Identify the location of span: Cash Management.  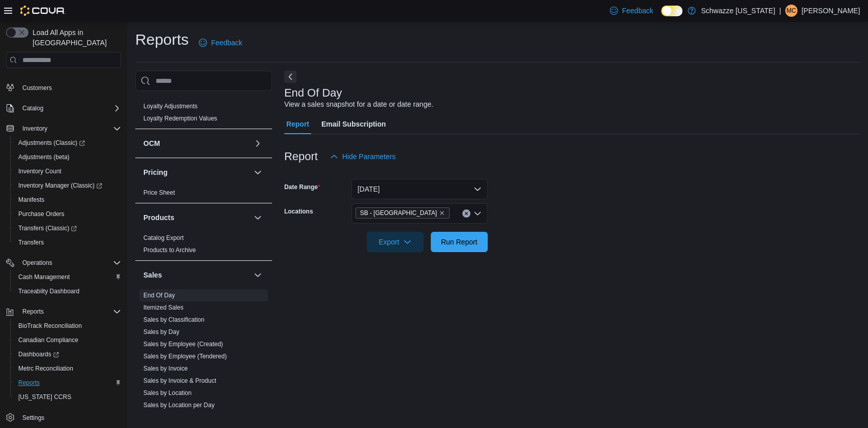
(68, 277).